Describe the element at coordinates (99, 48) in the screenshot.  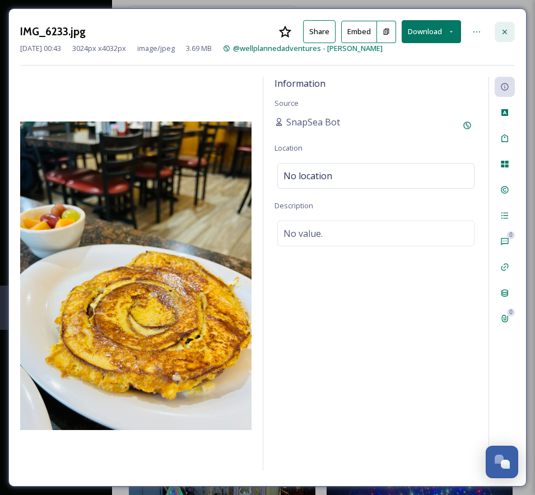
I see `span: 3024 px x 4032 px` at that location.